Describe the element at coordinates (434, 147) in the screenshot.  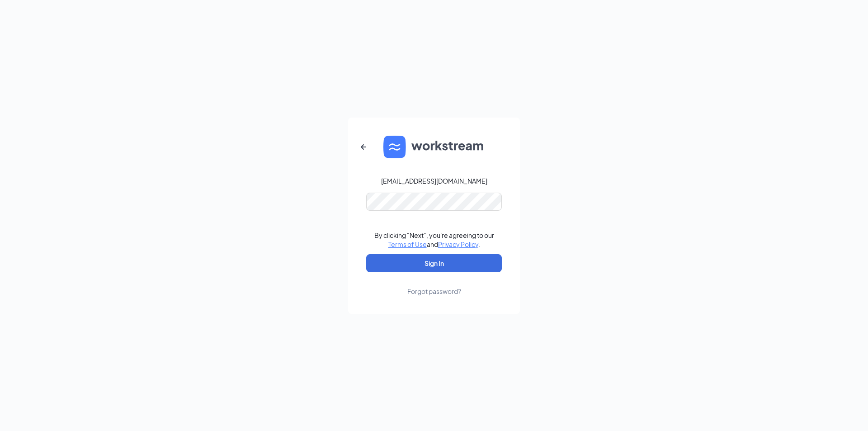
I see `img: WS logo and Workstream text` at that location.